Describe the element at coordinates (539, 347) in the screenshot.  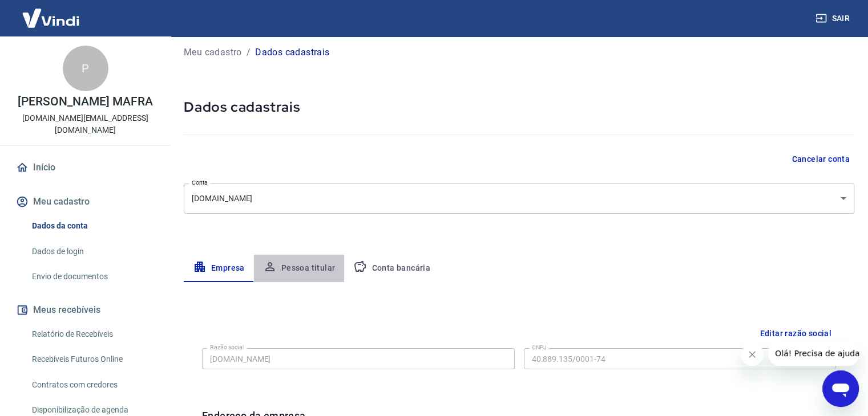
I see `label: CNPJ` at that location.